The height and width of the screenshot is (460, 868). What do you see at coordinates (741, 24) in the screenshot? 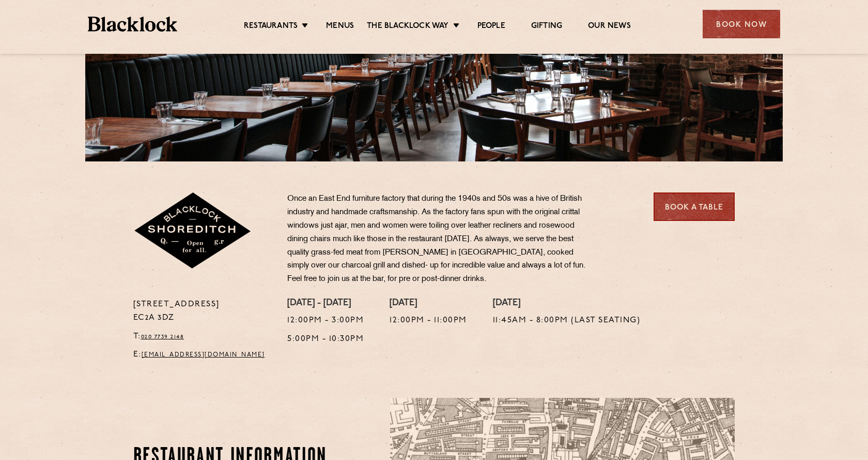
I see `div: Book Now` at bounding box center [741, 24].